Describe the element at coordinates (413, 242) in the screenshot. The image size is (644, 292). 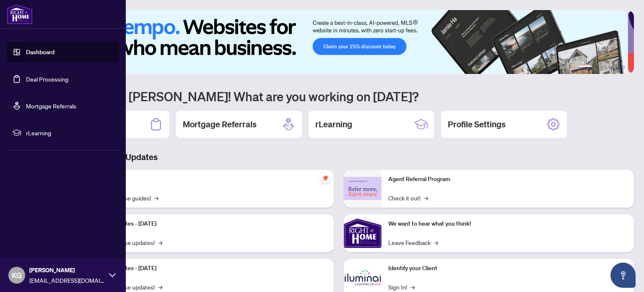
I see `a: Leave Feedback→` at that location.